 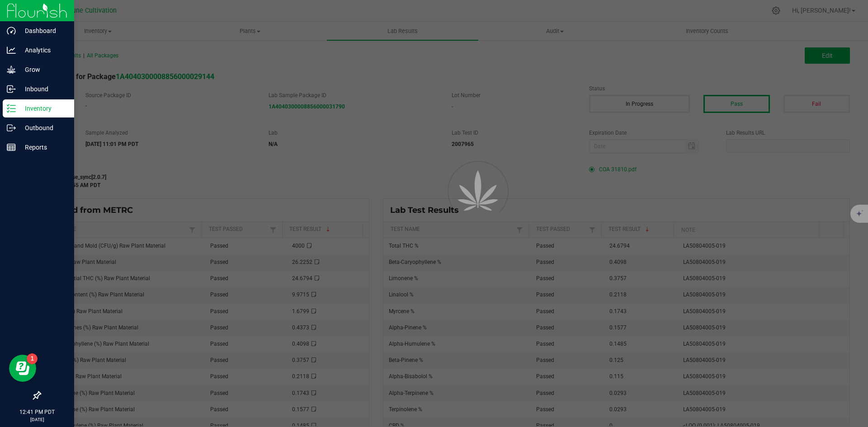 I want to click on p: 12:41 PM PDT, so click(x=37, y=412).